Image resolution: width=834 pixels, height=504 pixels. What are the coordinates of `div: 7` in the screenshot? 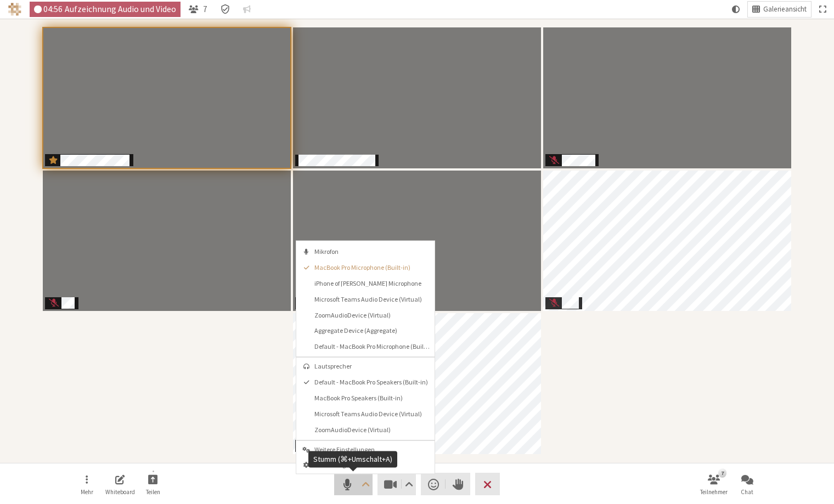 It's located at (722, 472).